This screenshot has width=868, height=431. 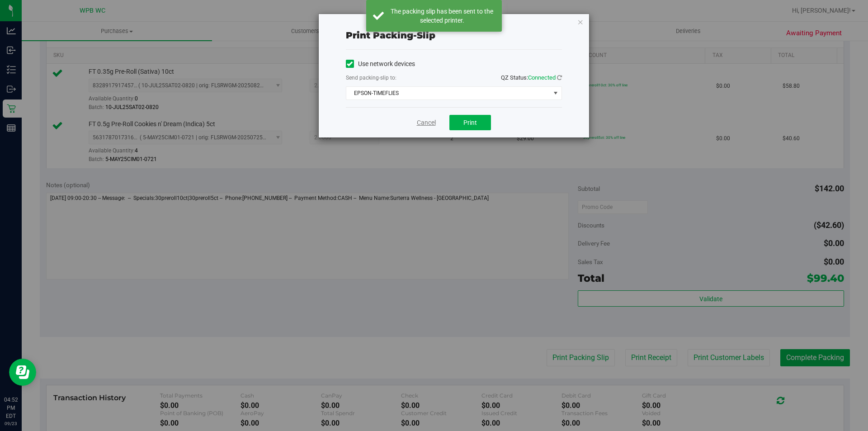 What do you see at coordinates (448, 93) in the screenshot?
I see `span: EPSON-TIMEFLIES` at bounding box center [448, 93].